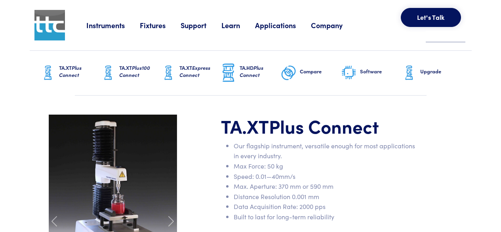 Image resolution: width=501 pixels, height=232 pixels. What do you see at coordinates (135, 71) in the screenshot?
I see `span: Plus100 Connect` at bounding box center [135, 71].